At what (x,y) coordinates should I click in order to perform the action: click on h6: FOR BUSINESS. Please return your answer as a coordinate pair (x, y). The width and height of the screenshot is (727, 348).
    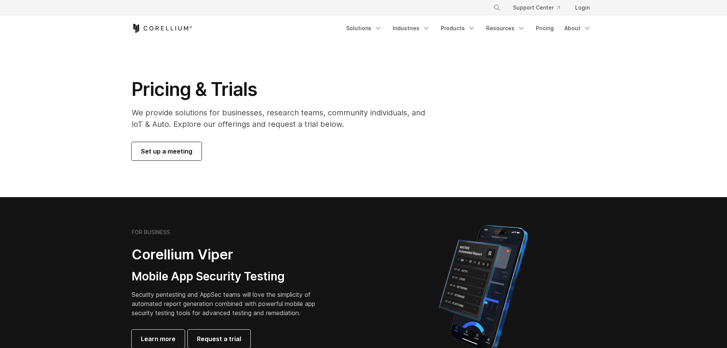
    Looking at the image, I should click on (151, 232).